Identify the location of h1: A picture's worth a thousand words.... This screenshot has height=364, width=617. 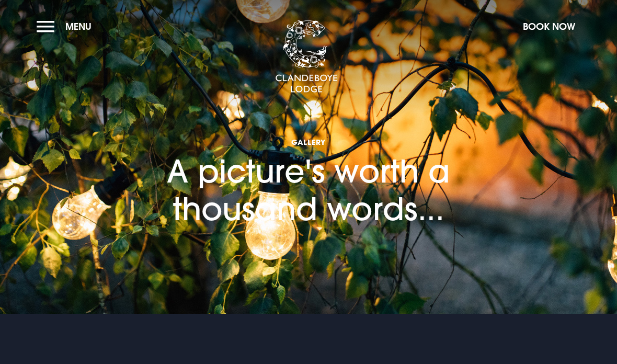
(308, 159).